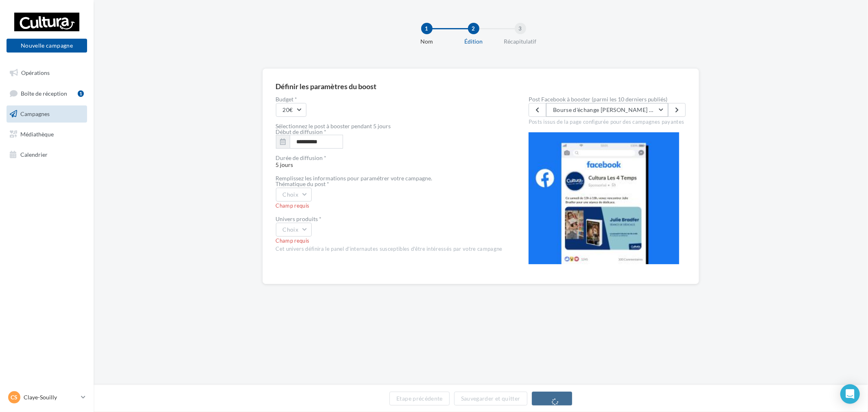  What do you see at coordinates (47, 114) in the screenshot?
I see `a: Campagnes` at bounding box center [47, 114].